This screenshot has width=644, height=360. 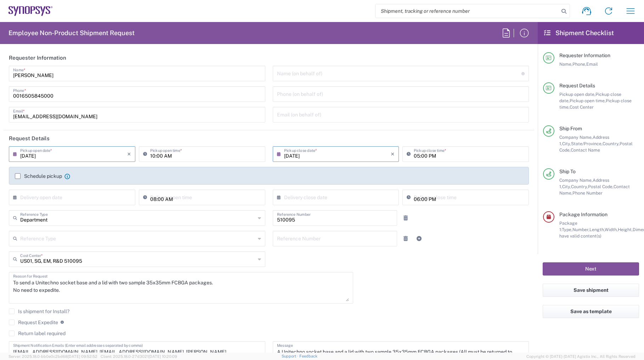 I want to click on label: Request Expedite, so click(x=33, y=322).